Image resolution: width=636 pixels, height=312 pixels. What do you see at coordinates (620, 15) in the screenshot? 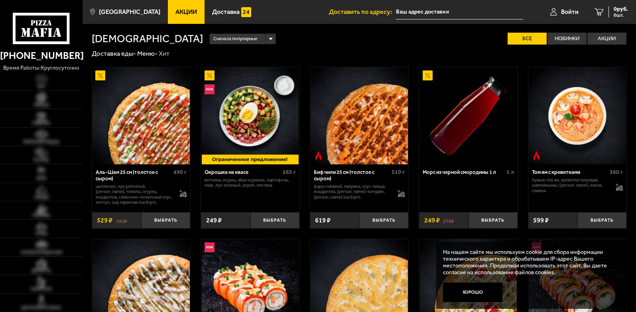
I see `span: 0 шт.` at bounding box center [620, 15].